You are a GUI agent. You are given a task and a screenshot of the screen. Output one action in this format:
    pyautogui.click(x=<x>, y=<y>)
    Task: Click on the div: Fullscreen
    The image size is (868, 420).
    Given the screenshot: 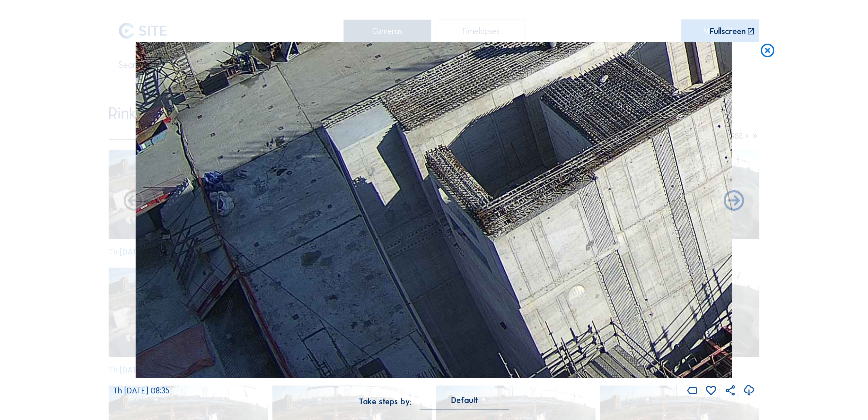 What is the action you would take?
    pyautogui.click(x=727, y=31)
    